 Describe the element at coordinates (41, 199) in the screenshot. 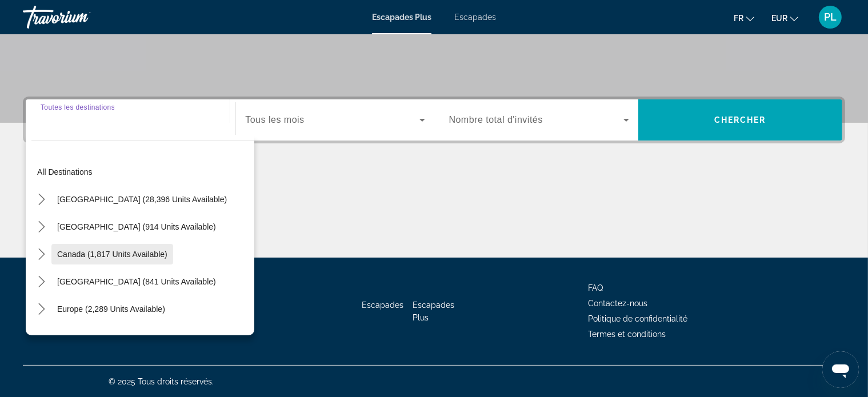

I see `button: Toggle United States (28,396 units available) submenu` at that location.